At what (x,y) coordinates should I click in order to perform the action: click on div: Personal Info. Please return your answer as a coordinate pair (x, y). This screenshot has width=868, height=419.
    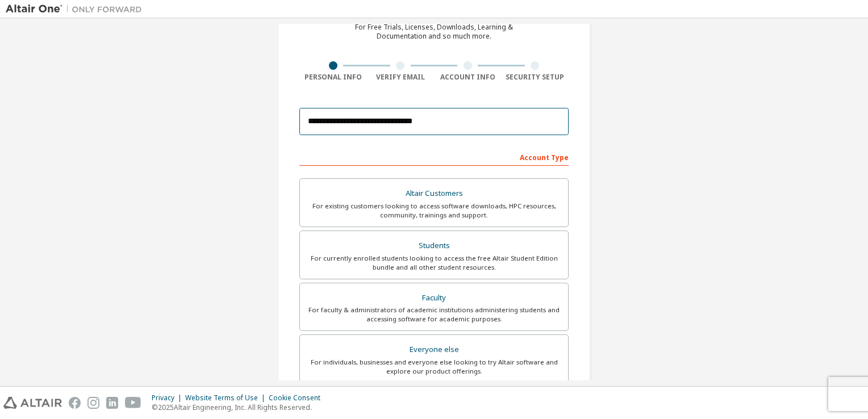
    Looking at the image, I should click on (333, 77).